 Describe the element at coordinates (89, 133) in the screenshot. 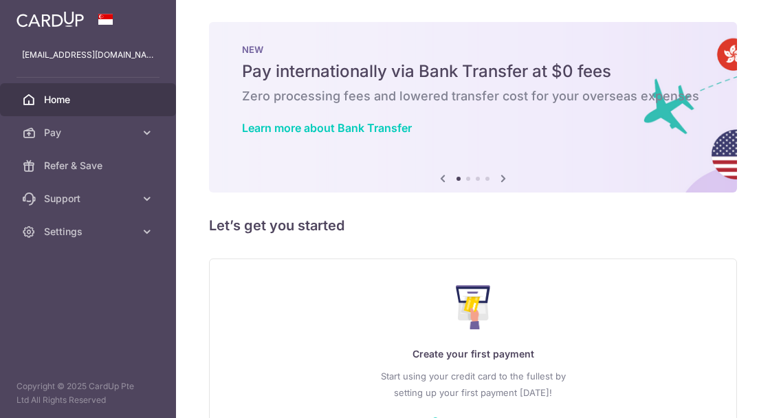

I see `span: Pay` at that location.